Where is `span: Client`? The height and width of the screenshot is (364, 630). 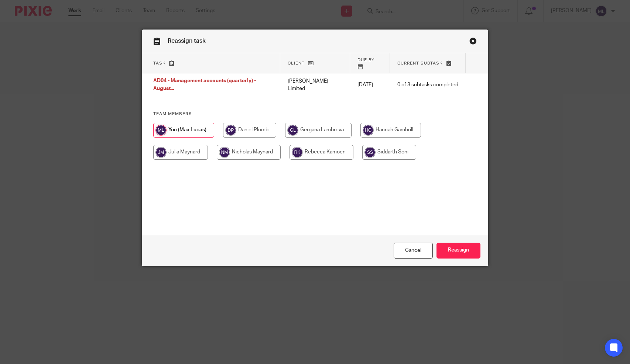 span: Client is located at coordinates (296, 63).